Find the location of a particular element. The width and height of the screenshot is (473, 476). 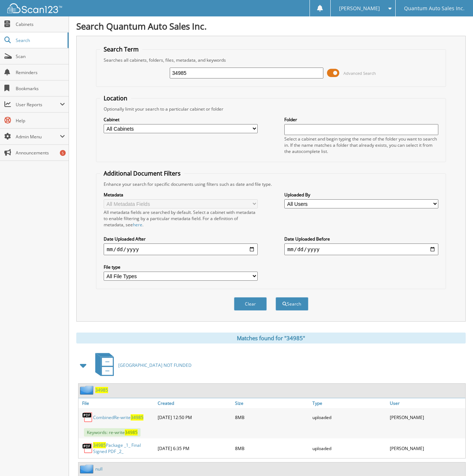

span: Quantum Auto Sales Inc. is located at coordinates (434, 8).